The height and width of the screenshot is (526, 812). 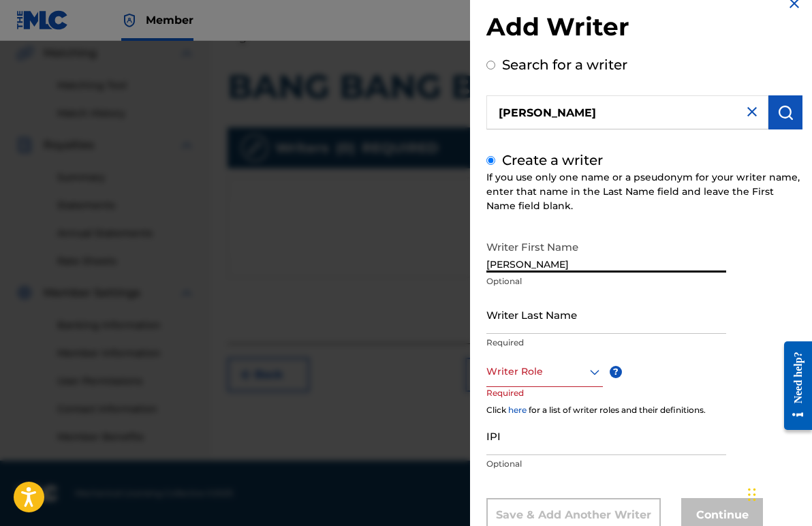 What do you see at coordinates (564, 65) in the screenshot?
I see `label: Search for a writer` at bounding box center [564, 65].